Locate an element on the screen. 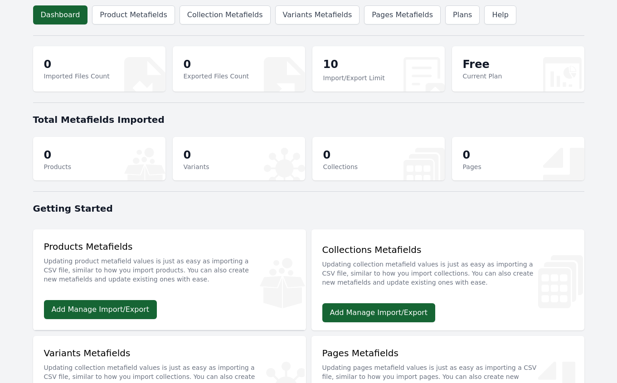  a: Plans is located at coordinates (463, 15).